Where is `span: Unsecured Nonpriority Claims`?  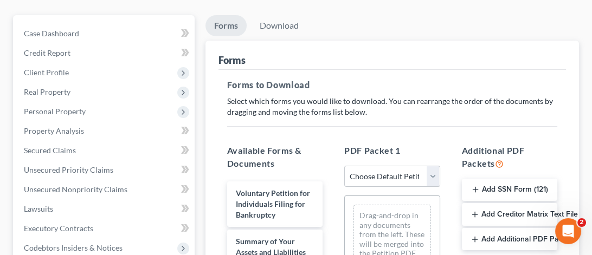 span: Unsecured Nonpriority Claims is located at coordinates (75, 189).